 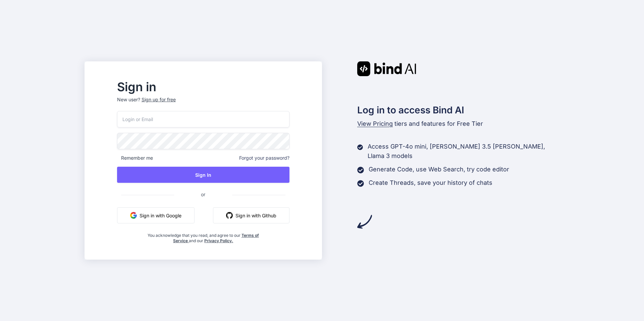 I want to click on button: Sign in with Github, so click(x=251, y=216).